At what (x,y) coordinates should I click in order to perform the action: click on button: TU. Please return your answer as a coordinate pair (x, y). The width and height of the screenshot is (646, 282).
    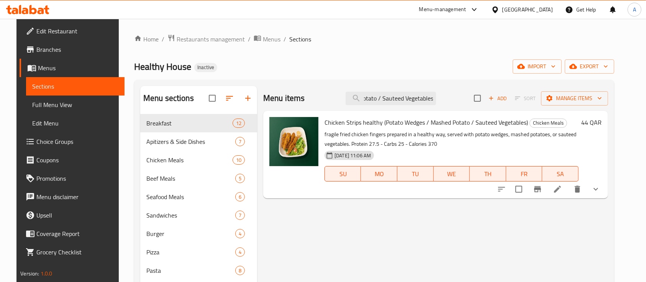
    Looking at the image, I should click on (415, 174).